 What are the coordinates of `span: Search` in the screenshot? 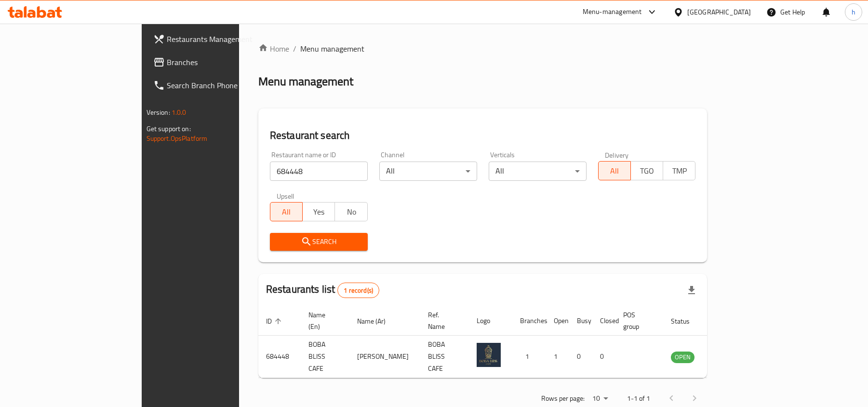 It's located at (318, 241).